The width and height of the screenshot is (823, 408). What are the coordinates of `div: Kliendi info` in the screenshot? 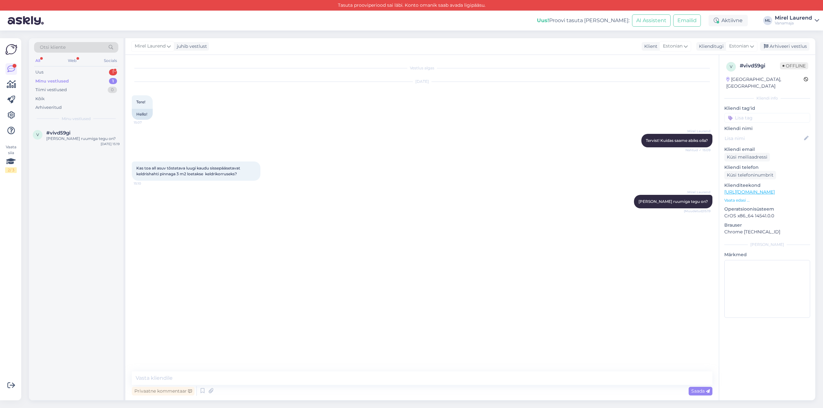 It's located at (767, 98).